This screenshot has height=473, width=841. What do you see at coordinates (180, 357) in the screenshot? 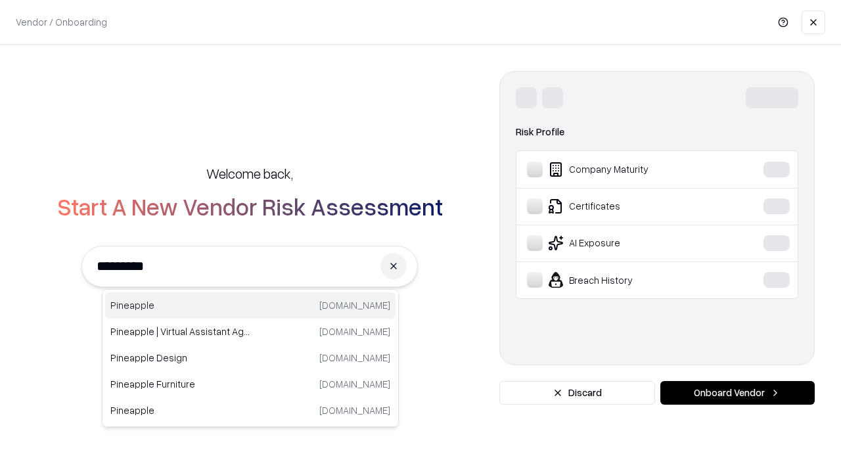
I see `p: Pineapple Design` at bounding box center [180, 357].